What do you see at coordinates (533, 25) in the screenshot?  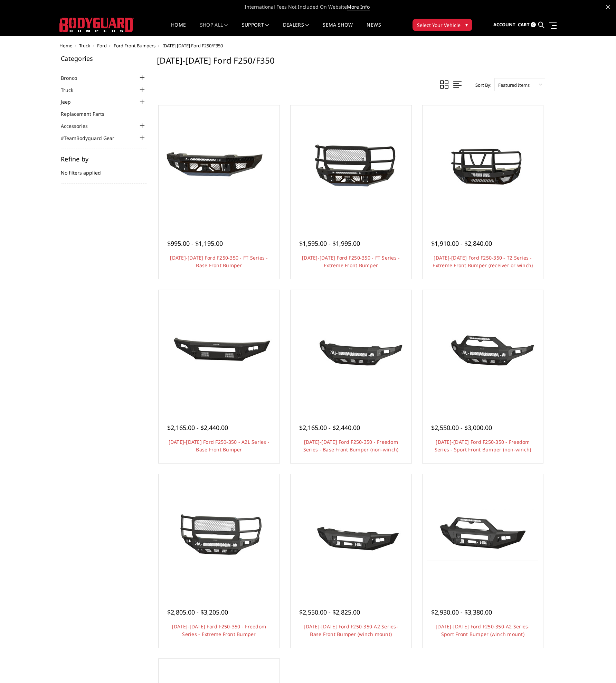 I see `span: 0` at bounding box center [533, 25].